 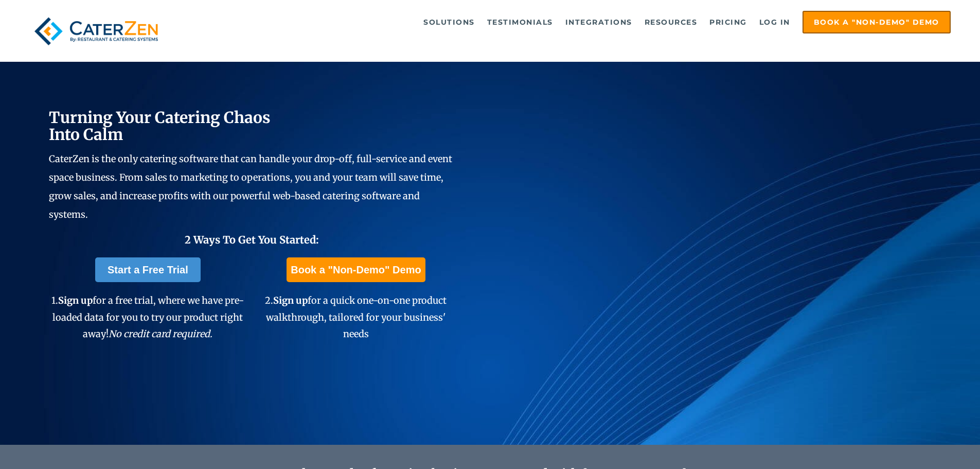 I want to click on a: Solutions, so click(x=449, y=22).